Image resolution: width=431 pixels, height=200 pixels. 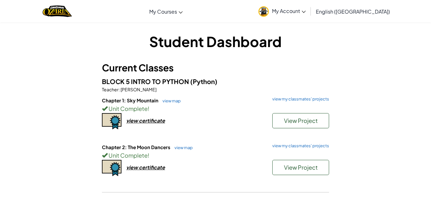 What do you see at coordinates (137, 147) in the screenshot?
I see `span: Chapter 2: The Moon Dancers` at bounding box center [137, 147].